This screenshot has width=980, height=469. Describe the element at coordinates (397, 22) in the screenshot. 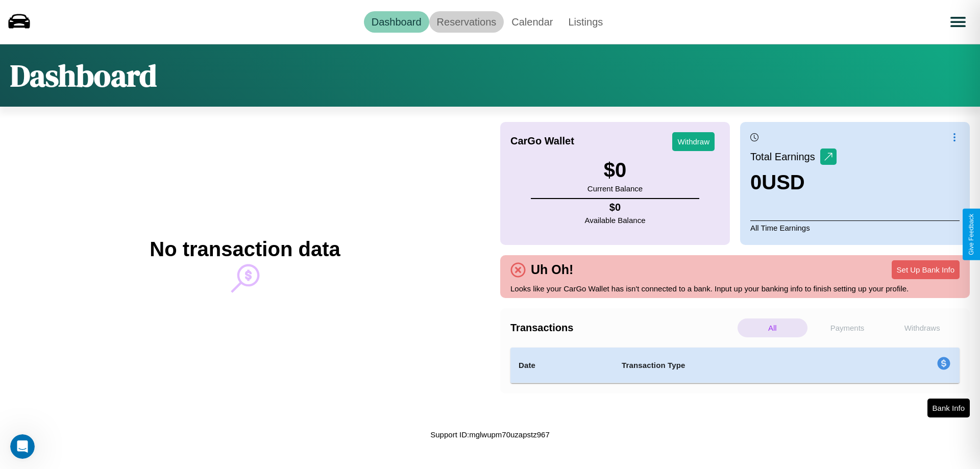

I see `a: Dashboard` at that location.